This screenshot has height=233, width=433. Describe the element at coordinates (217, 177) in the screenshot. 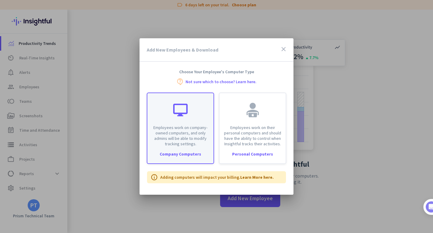

I see `p: Adding computers will impact your billing.` at that location.